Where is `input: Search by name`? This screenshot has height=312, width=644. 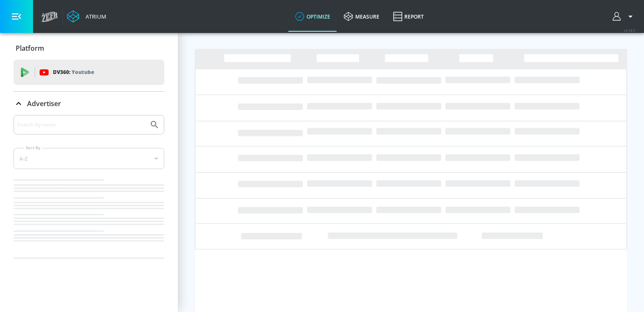
input: Search by name is located at coordinates (81, 125).